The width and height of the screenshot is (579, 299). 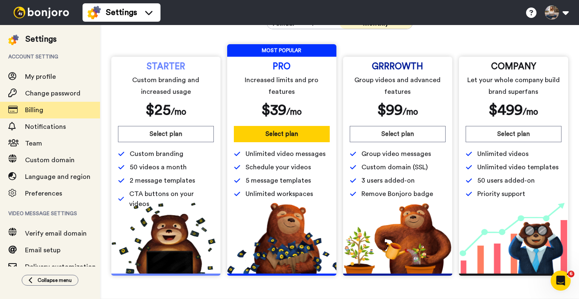 I want to click on span: Collapse menu, so click(x=55, y=280).